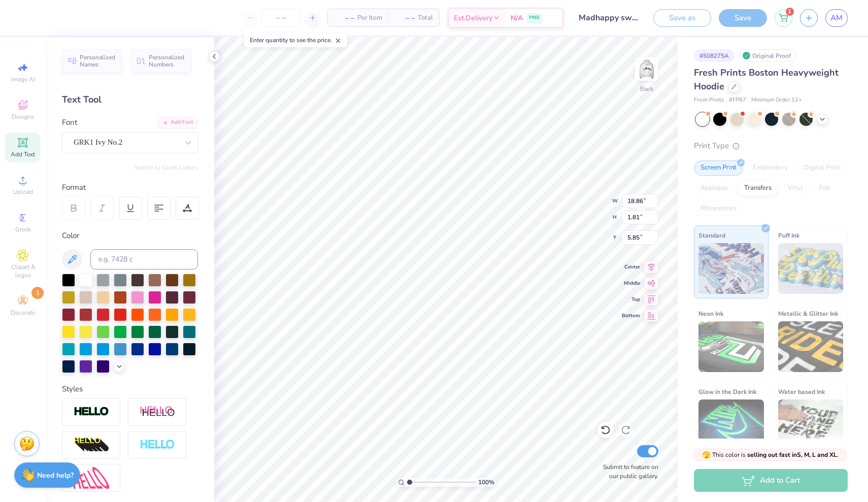  Describe the element at coordinates (23, 192) in the screenshot. I see `span: Upload` at that location.